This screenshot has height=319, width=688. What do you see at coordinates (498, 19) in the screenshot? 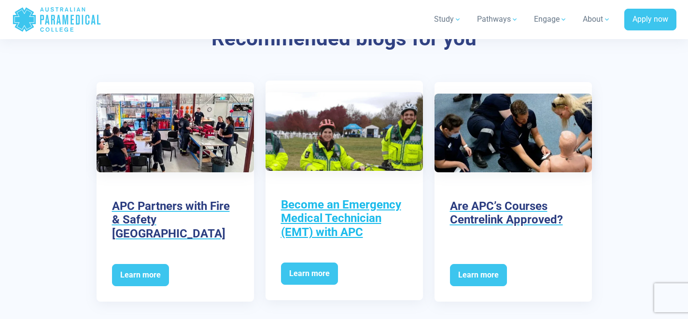
I see `a: Pathways` at bounding box center [498, 19].